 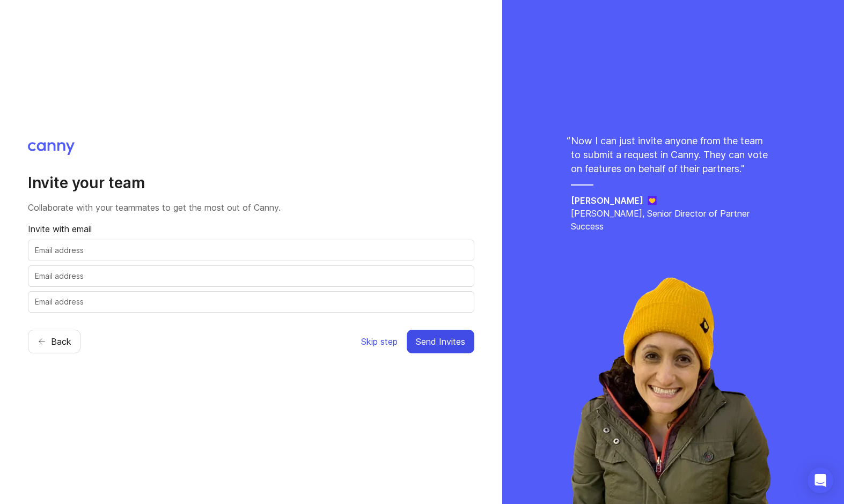 What do you see at coordinates (380, 342) in the screenshot?
I see `span: Skip step` at bounding box center [380, 342].